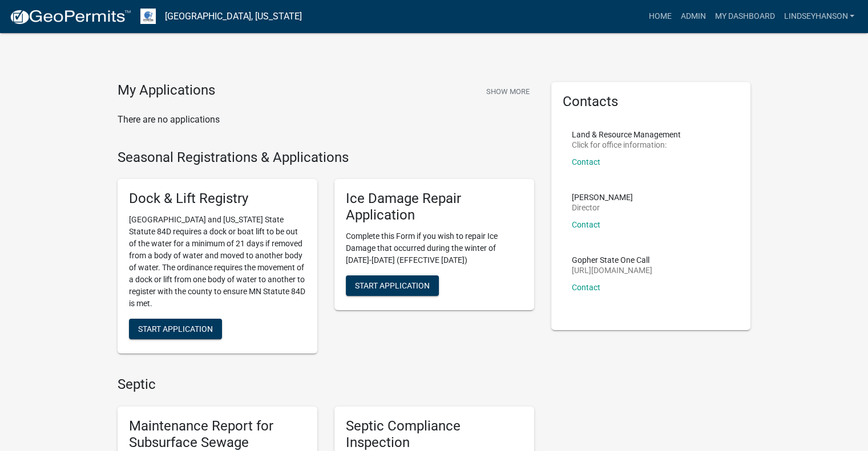  Describe the element at coordinates (819, 17) in the screenshot. I see `a: Lindseyhanson` at that location.